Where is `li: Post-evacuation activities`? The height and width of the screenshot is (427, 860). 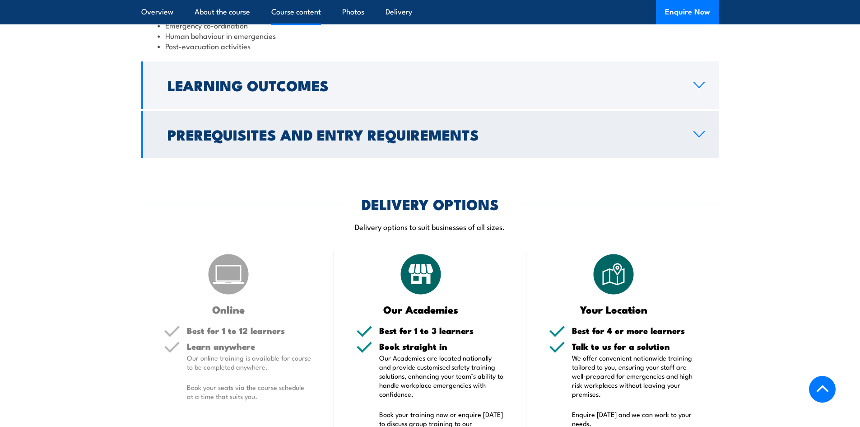 li: Post-evacuation activities is located at coordinates (430, 46).